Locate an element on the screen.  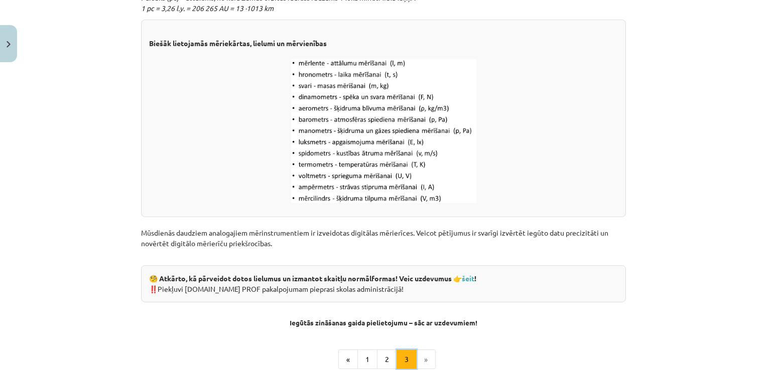
em: 1 pc = 3,26 l.y. = 206 265 AU = 13 ·1013 km is located at coordinates (207, 8).